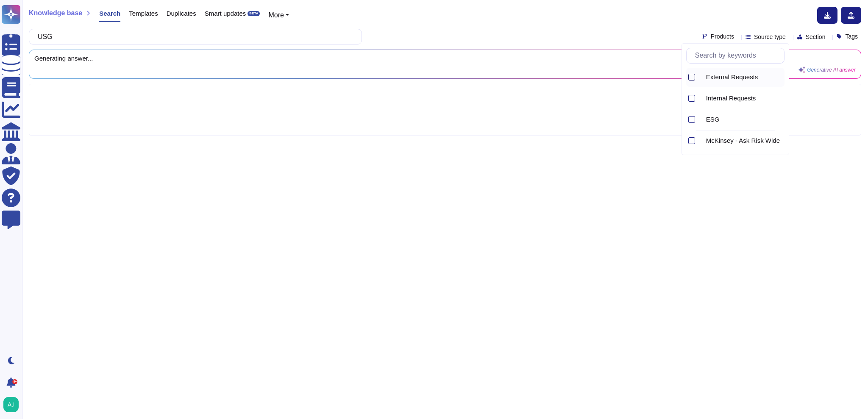 The width and height of the screenshot is (868, 419). Describe the element at coordinates (278, 15) in the screenshot. I see `button: More` at that location.